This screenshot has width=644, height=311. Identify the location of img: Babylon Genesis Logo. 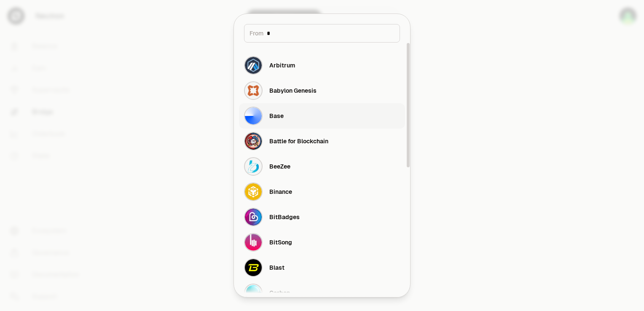
(254, 91).